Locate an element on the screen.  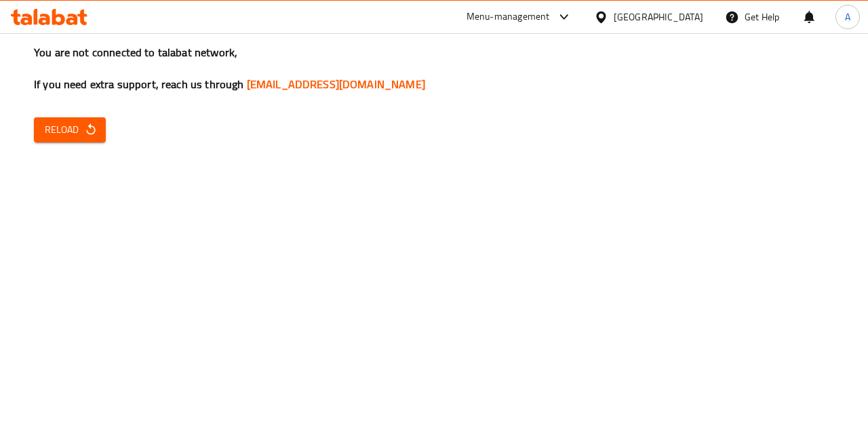
button: Reload is located at coordinates (70, 129).